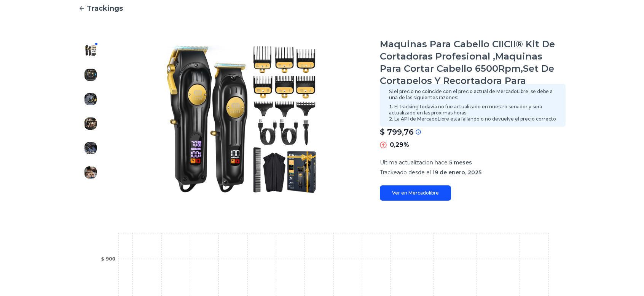  I want to click on span: 5 meses, so click(460, 162).